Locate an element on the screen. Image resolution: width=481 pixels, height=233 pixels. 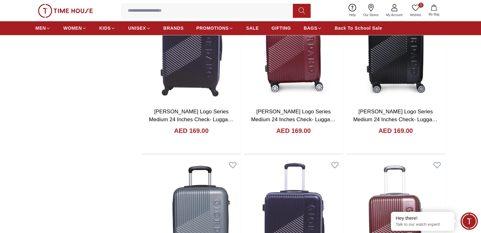
button: My Bag is located at coordinates (434, 10).